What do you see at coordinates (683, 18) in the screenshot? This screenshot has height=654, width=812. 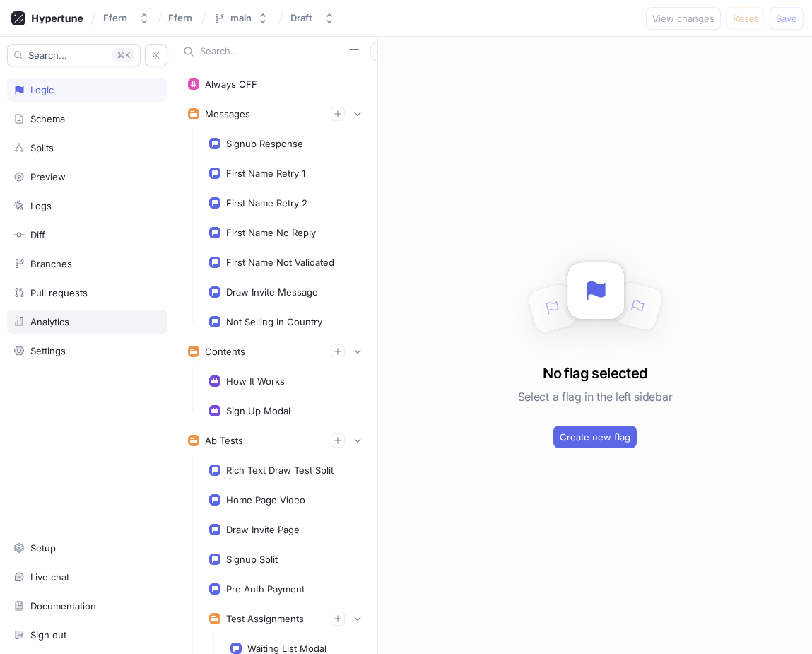 I see `span: View changes` at bounding box center [683, 18].